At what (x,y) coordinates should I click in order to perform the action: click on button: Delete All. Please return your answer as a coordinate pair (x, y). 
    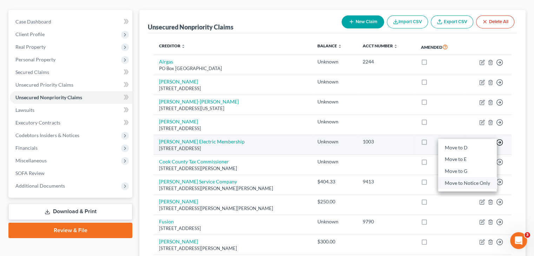
    Looking at the image, I should click on (495, 22).